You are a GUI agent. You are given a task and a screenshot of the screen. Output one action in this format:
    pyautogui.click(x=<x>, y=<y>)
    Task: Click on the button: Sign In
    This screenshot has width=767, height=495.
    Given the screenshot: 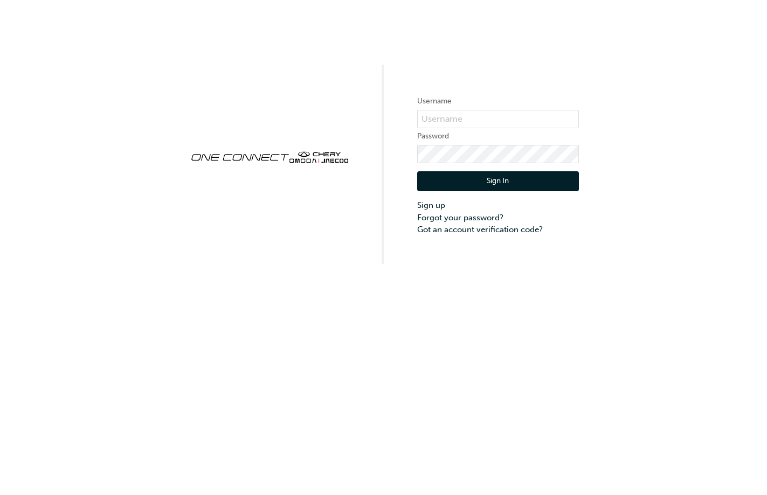 What is the action you would take?
    pyautogui.click(x=498, y=182)
    